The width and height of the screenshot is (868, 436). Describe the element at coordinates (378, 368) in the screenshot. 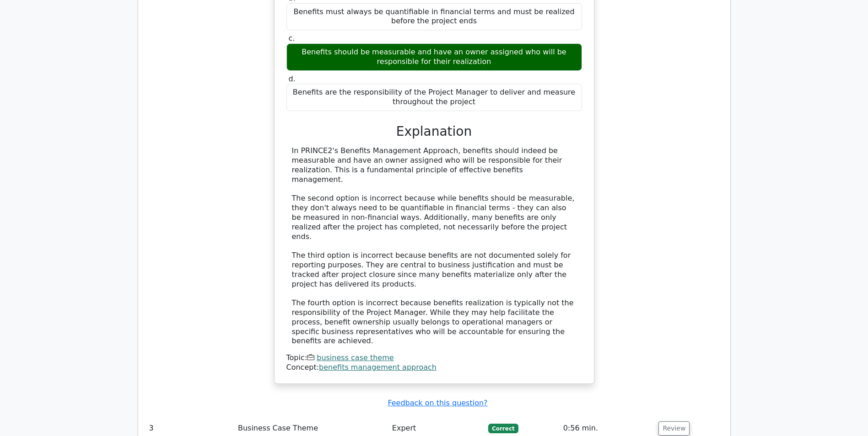

I see `a: benefits management approach` at that location.